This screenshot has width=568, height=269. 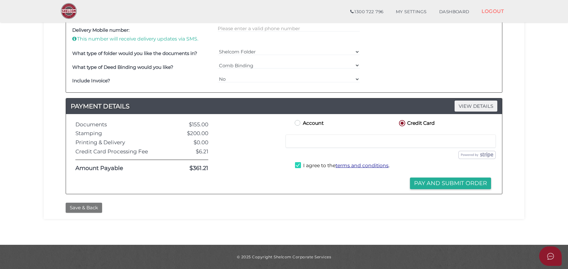 What do you see at coordinates (116, 133) in the screenshot?
I see `div: Stamping` at bounding box center [116, 133].